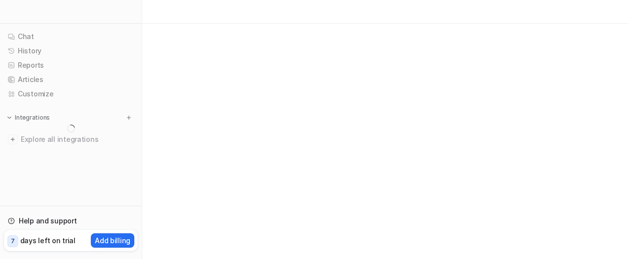 This screenshot has height=259, width=628. I want to click on a: Reports, so click(71, 65).